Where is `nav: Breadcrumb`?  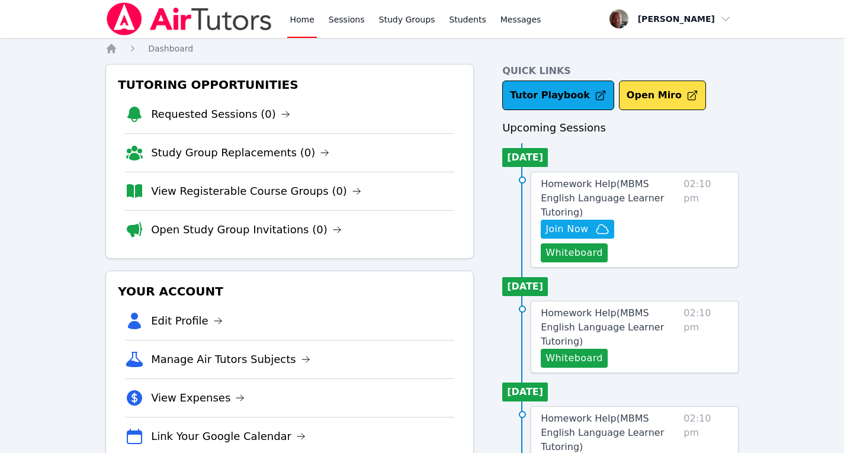 nav: Breadcrumb is located at coordinates (422, 49).